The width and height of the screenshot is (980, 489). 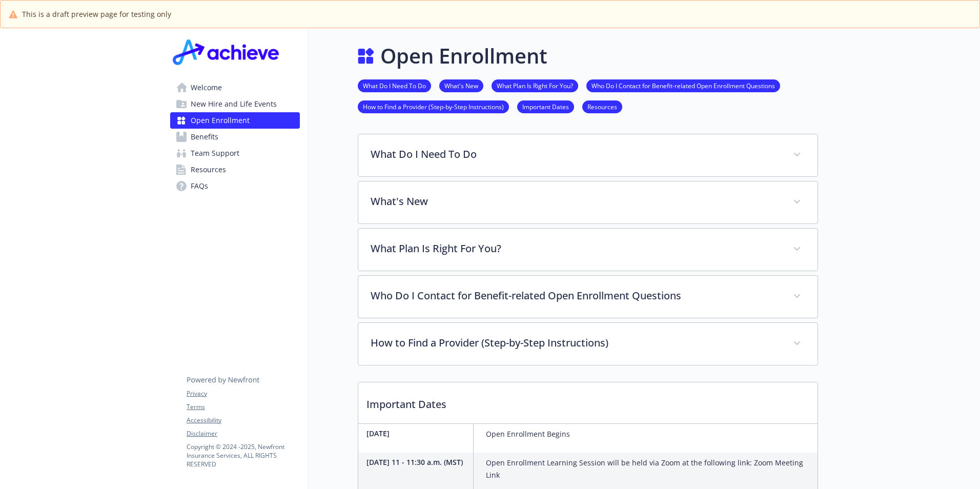 What do you see at coordinates (220, 121) in the screenshot?
I see `span: Open Enrollment` at bounding box center [220, 121].